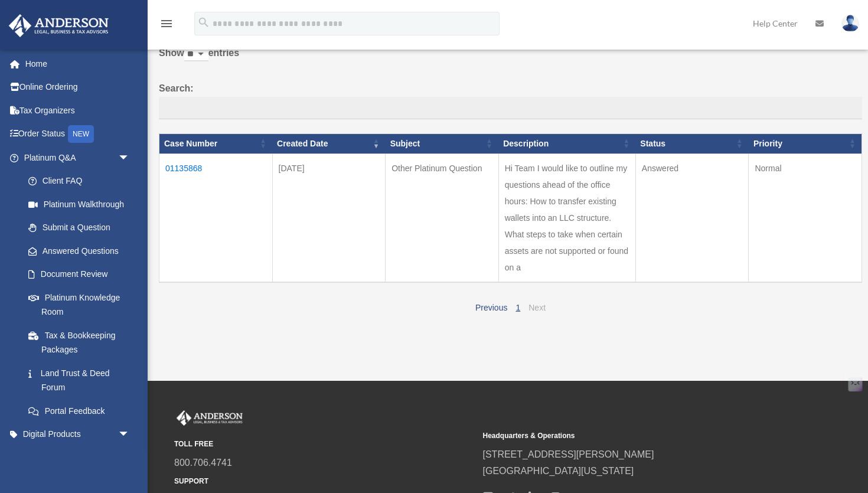 The height and width of the screenshot is (493, 868). Describe the element at coordinates (79, 411) in the screenshot. I see `a: Portal Feedback` at that location.